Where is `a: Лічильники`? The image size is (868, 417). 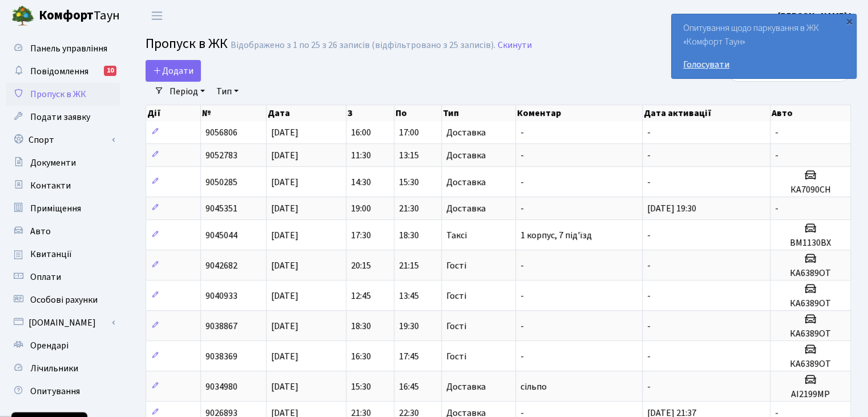
a: Лічильники is located at coordinates (63, 369).